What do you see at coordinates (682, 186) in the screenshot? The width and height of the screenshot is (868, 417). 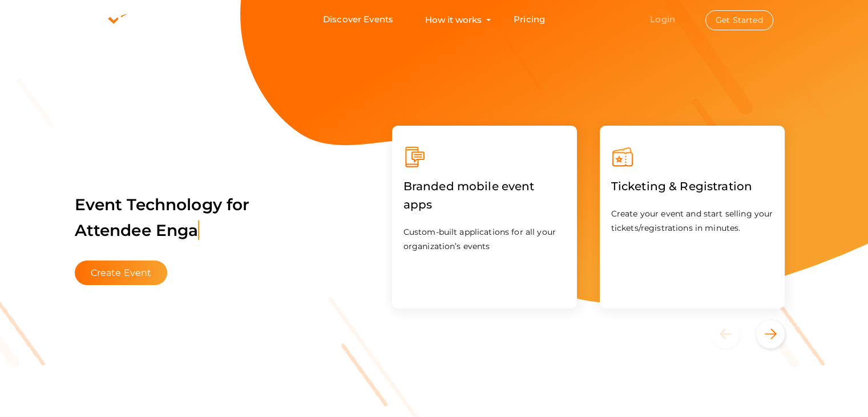 I see `a: Ticketing & Registration` at bounding box center [682, 186].